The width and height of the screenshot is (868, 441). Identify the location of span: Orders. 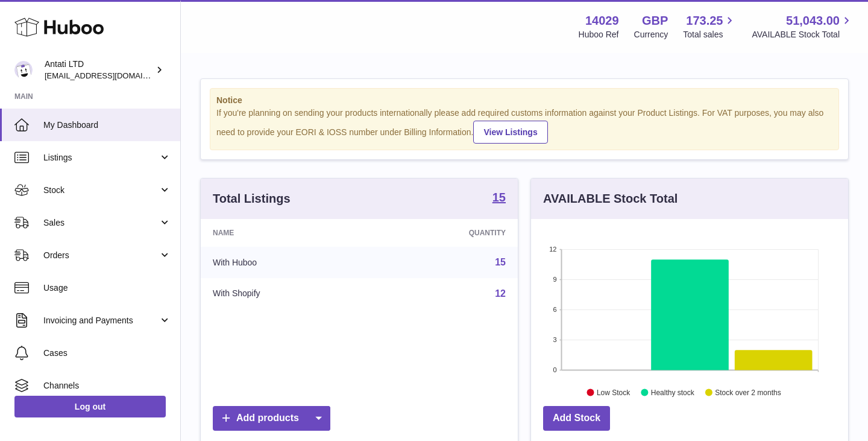
(101, 255).